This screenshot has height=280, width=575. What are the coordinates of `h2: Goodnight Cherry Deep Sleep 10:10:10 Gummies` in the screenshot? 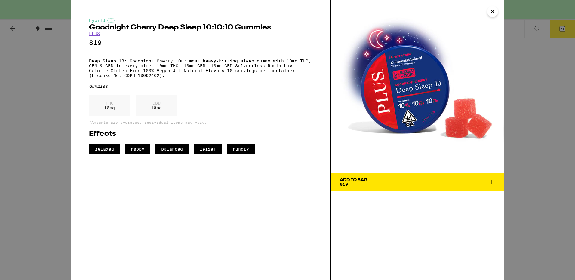 It's located at (201, 28).